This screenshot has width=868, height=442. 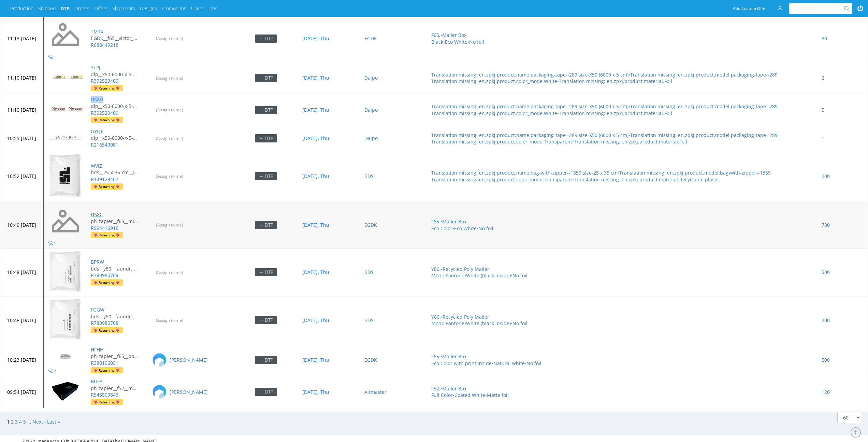 I want to click on a: Users, so click(x=197, y=8).